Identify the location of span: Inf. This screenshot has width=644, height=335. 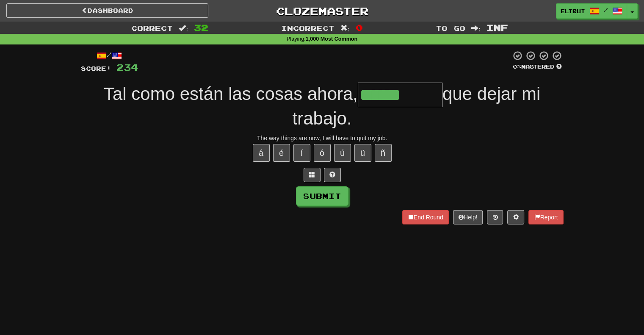
(497, 28).